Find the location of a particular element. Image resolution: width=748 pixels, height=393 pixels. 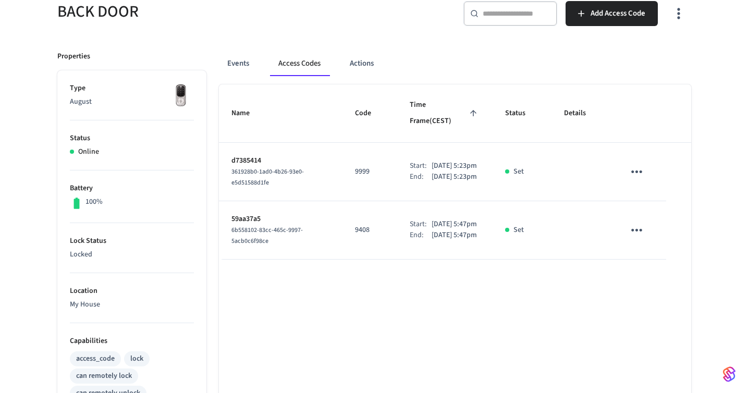

p: Status is located at coordinates (132, 138).